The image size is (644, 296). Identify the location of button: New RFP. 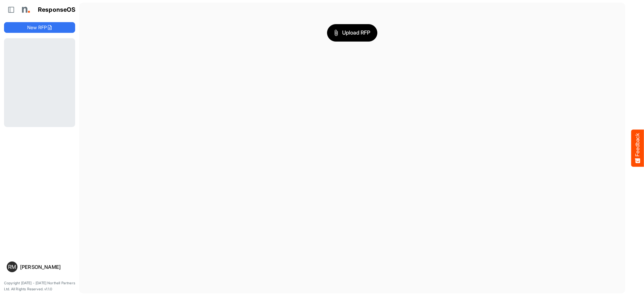
(39, 28).